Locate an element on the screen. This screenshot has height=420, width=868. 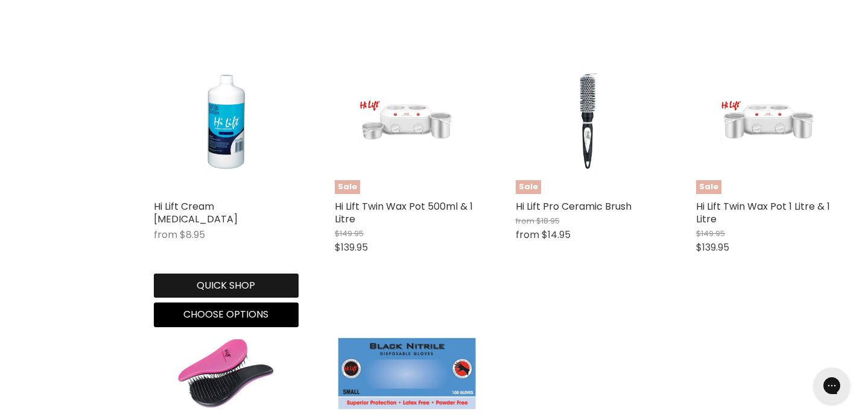
img: Hi Lift Cream Peroxide is located at coordinates (227, 122).